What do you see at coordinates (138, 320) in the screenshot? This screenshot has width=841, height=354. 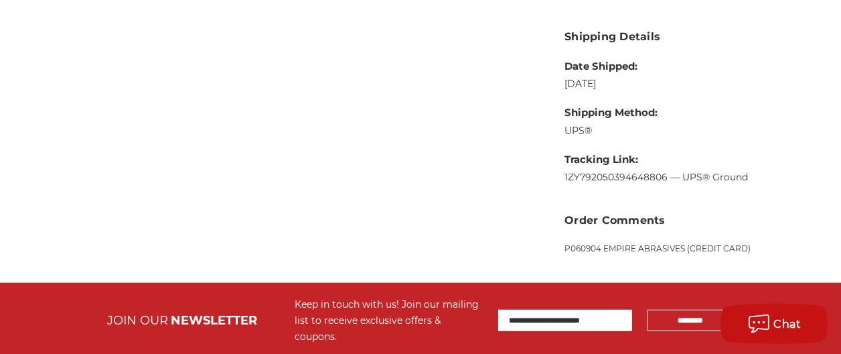 I see `span: JOIN OUR` at bounding box center [138, 320].